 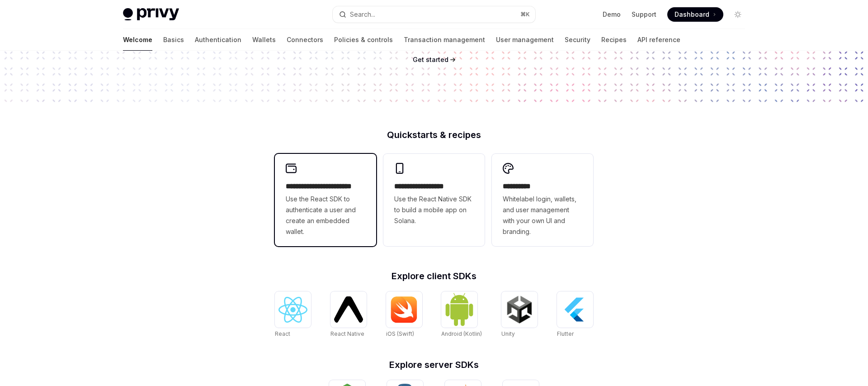 I want to click on h2: Quickstarts & recipes, so click(x=434, y=135).